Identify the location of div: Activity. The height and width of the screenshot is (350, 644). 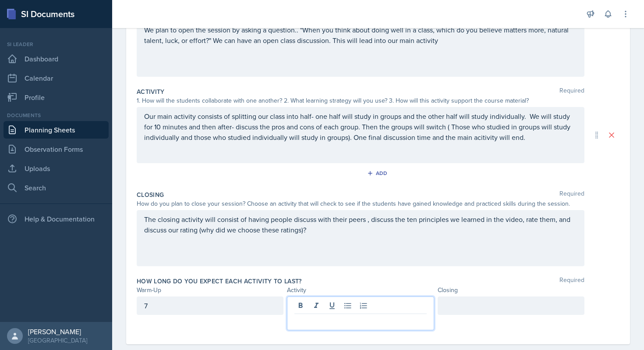
(360, 290).